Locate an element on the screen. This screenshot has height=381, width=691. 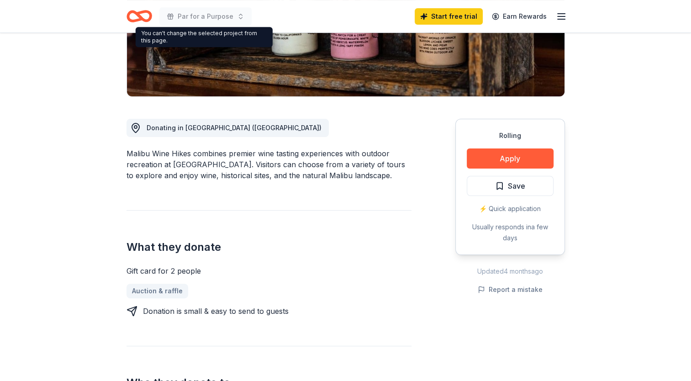
div: Gift card for 2 people is located at coordinates (269, 271).